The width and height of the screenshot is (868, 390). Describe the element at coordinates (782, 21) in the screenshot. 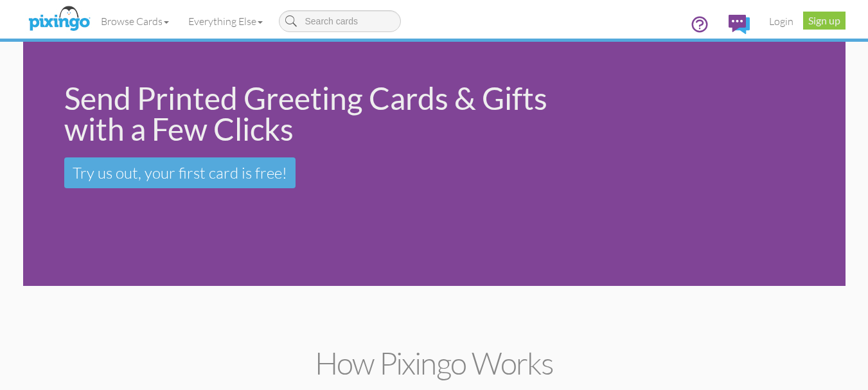

I see `a: Login` at that location.